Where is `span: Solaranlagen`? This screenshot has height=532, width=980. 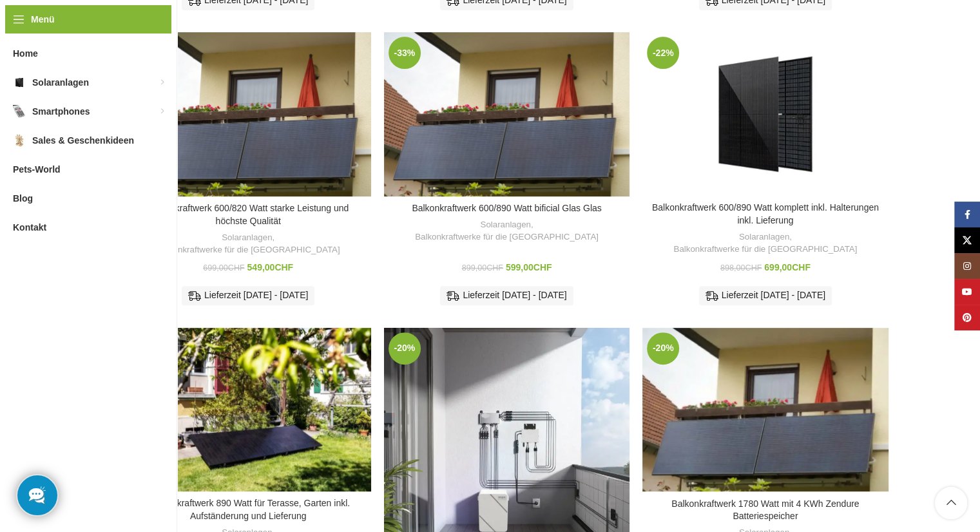 span: Solaranlagen is located at coordinates (60, 82).